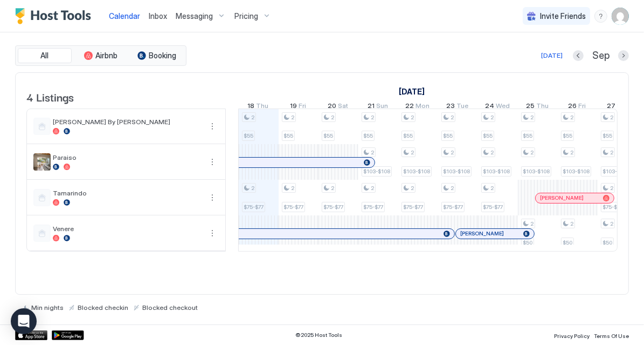 This screenshot has height=345, width=644. Describe the element at coordinates (579, 56) in the screenshot. I see `button: Previous month` at that location.